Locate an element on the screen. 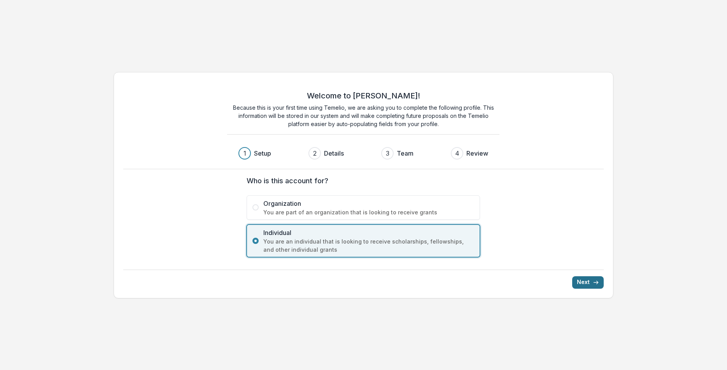  div: 4 is located at coordinates (457, 153).